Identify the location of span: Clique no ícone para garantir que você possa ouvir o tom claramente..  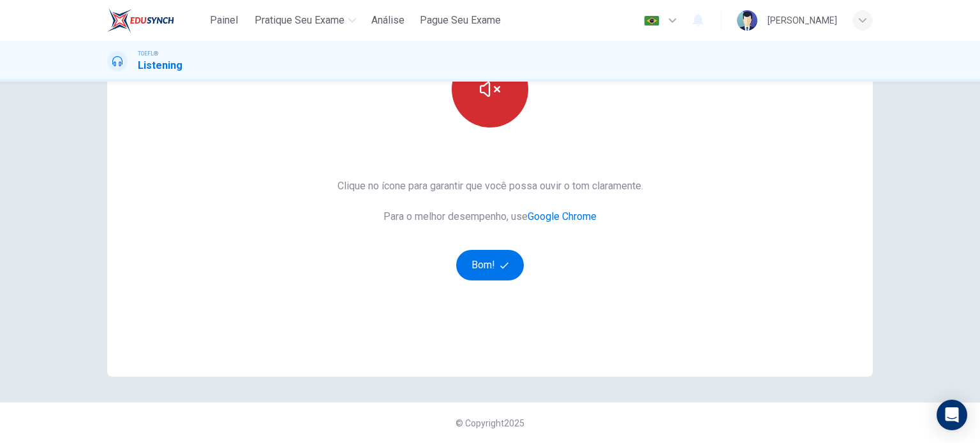
(490, 186).